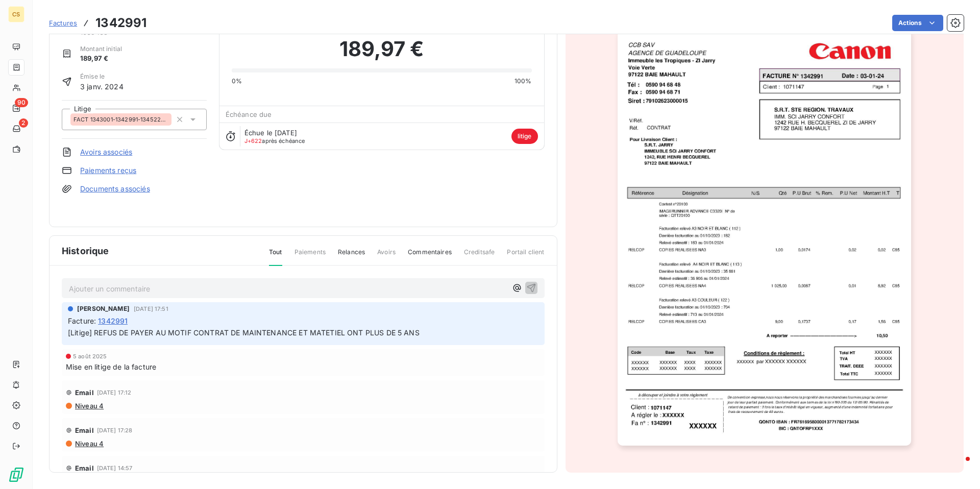  Describe the element at coordinates (108, 171) in the screenshot. I see `a: Paiements reçus` at that location.